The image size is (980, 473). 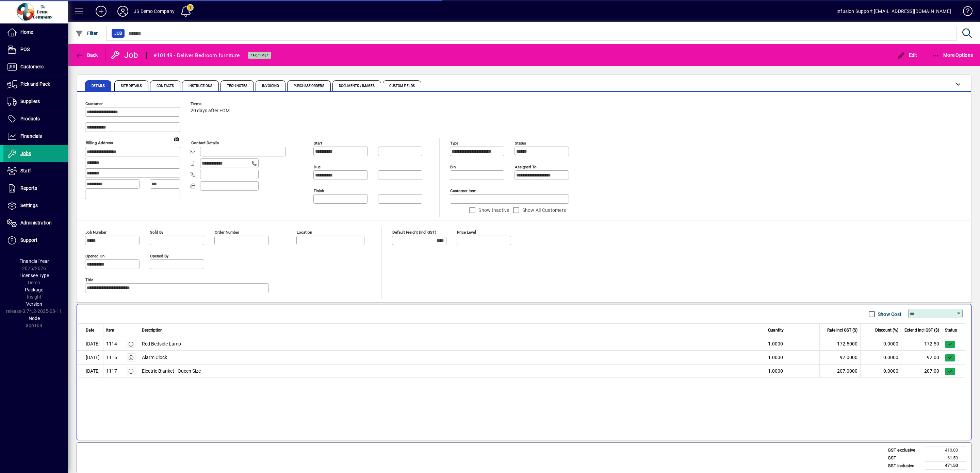 What do you see at coordinates (112, 344) in the screenshot?
I see `div: 1114` at bounding box center [112, 344].